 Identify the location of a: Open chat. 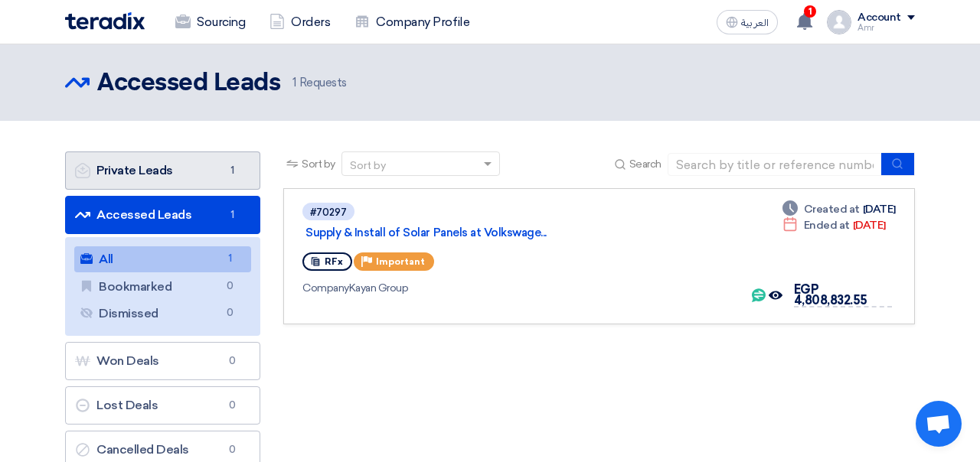
(938, 424).